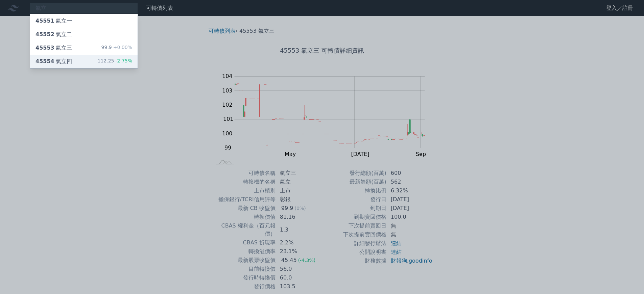 This screenshot has width=644, height=294. Describe the element at coordinates (45, 21) in the screenshot. I see `span: 45551` at that location.